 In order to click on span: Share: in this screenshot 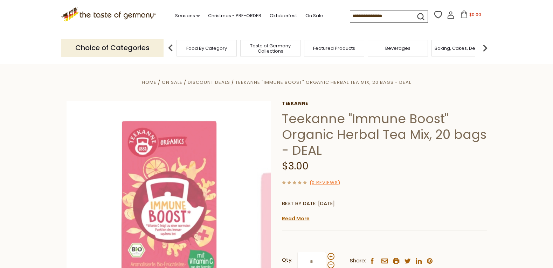, I will do `click(358, 260)`.